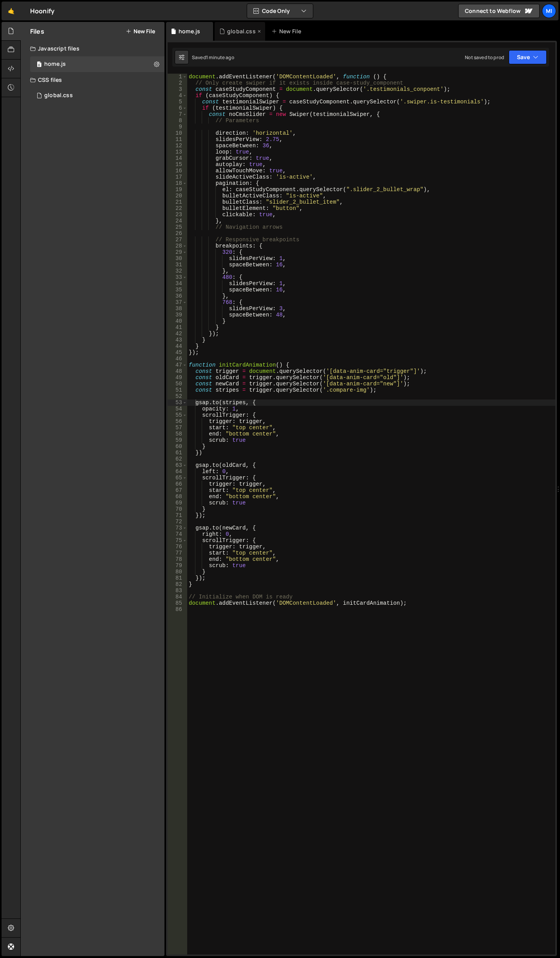 Image resolution: width=560 pixels, height=958 pixels. I want to click on div: Not saved to prod, so click(484, 58).